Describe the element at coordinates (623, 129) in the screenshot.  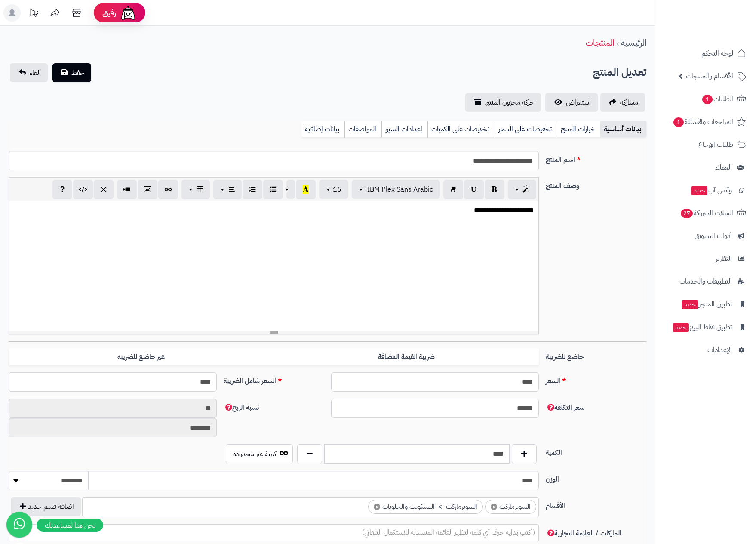
I see `a: بيانات أساسية` at that location.